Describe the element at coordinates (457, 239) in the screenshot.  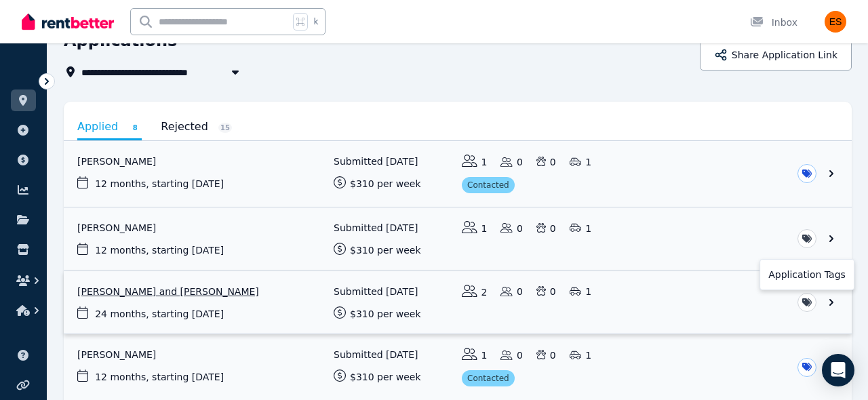
I see `a: View application: Peter Brasher` at that location.